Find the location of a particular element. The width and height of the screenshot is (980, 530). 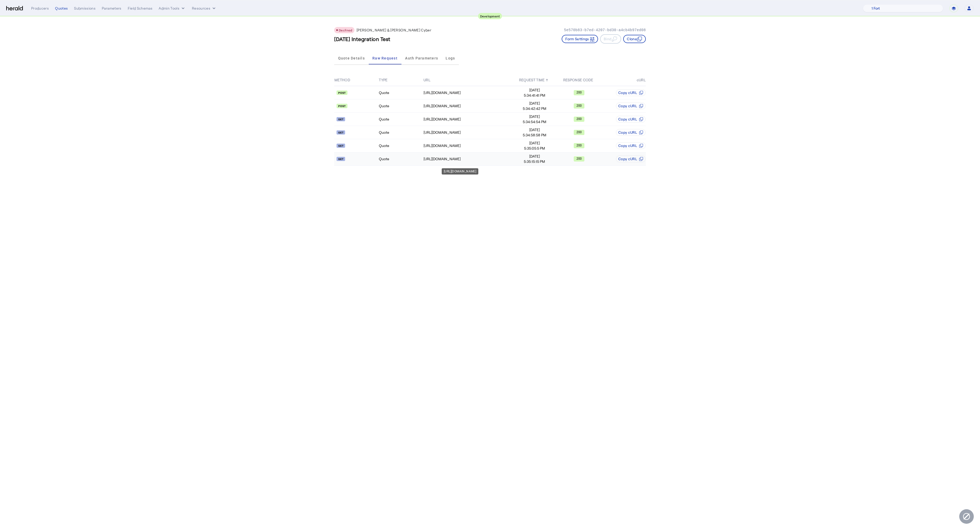

button: Form Settings is located at coordinates (580, 39).